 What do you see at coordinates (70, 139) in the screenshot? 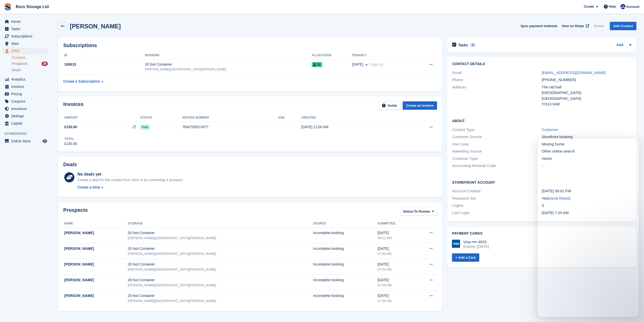
I see `div: Total` at bounding box center [70, 139].